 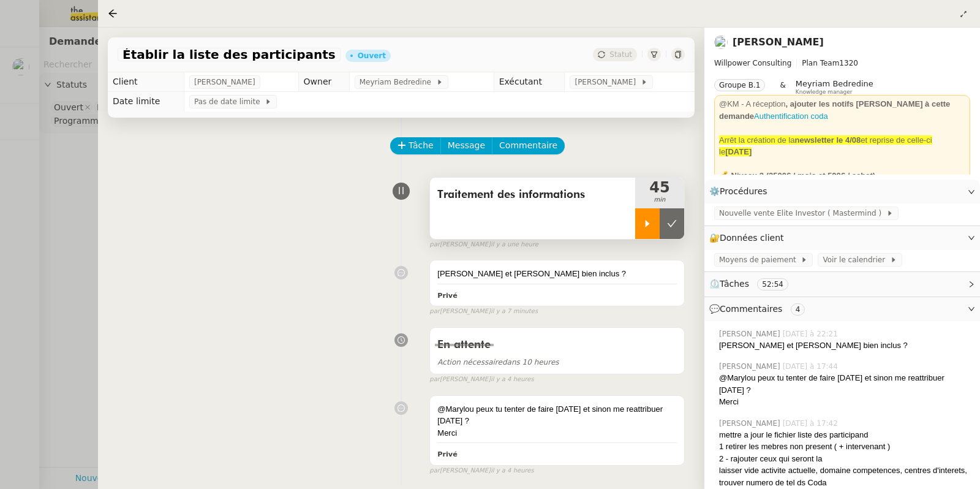 I want to click on div: @KM - A réception, so click(x=842, y=110).